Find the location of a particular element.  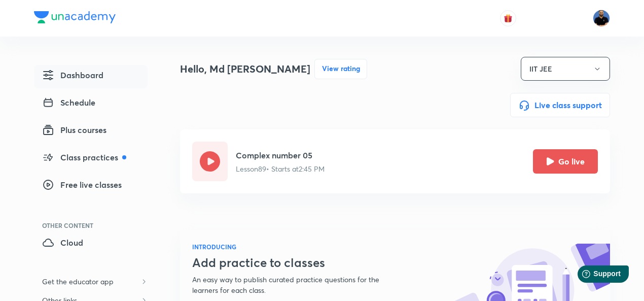

a: Dashboard is located at coordinates (91, 77).